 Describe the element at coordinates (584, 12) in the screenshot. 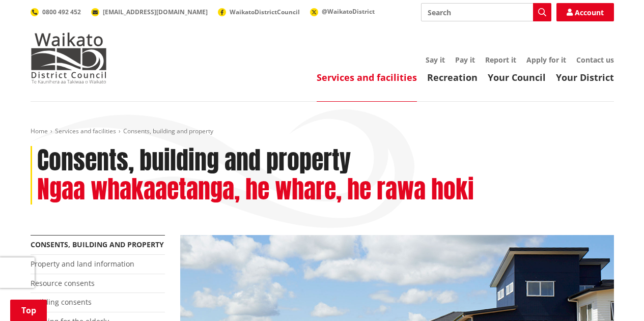

I see `a: Account` at that location.